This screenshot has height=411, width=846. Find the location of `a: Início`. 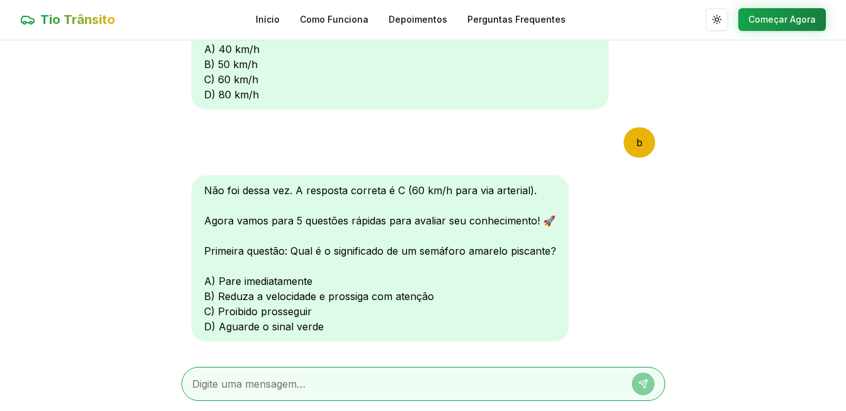

a: Início is located at coordinates (268, 20).